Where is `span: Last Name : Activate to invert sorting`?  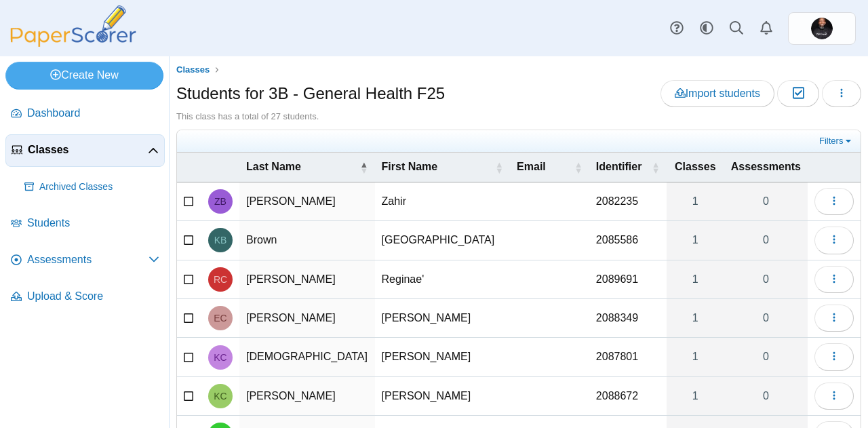
span: Last Name : Activate to invert sorting is located at coordinates (364, 167).